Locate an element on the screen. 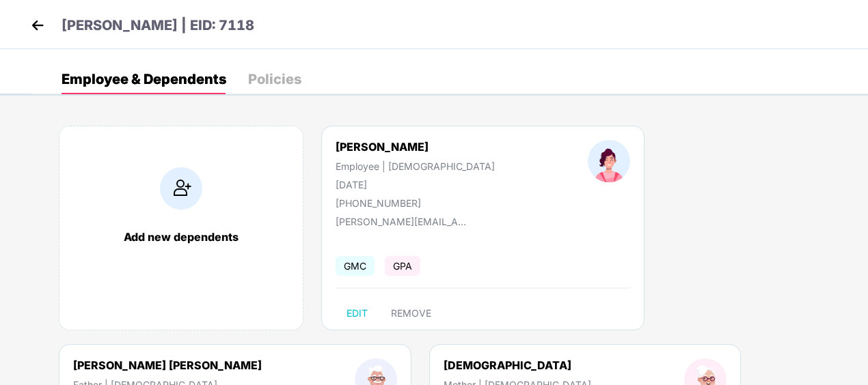 Image resolution: width=868 pixels, height=385 pixels. button: REMOVE is located at coordinates (411, 314).